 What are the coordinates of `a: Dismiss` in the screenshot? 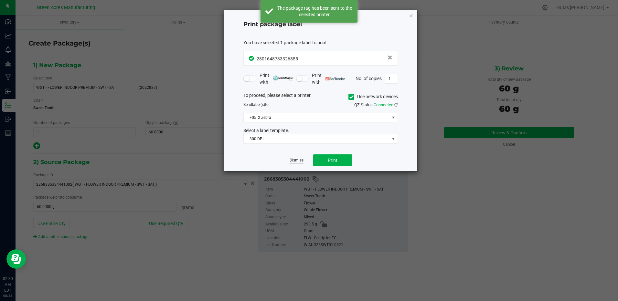 It's located at (297, 160).